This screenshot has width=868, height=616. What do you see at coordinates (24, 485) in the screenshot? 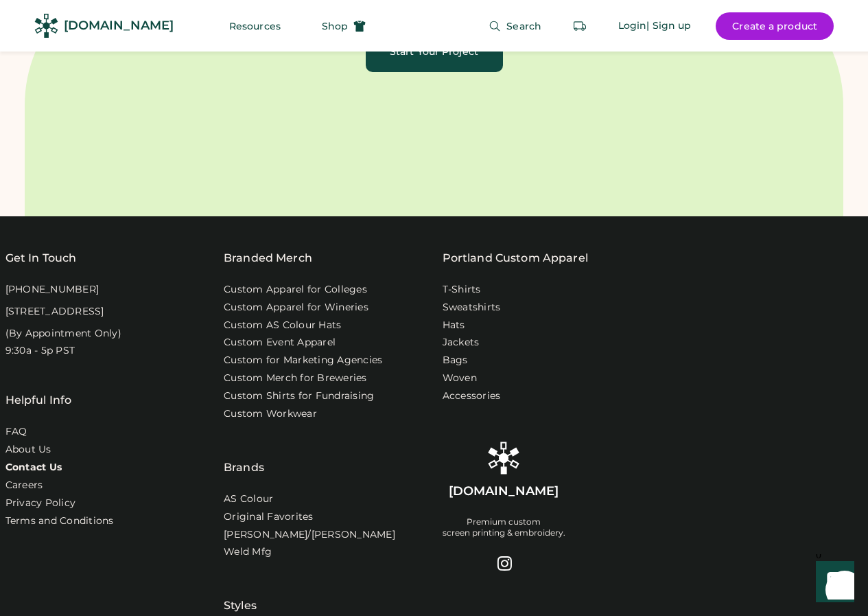
I see `a: Careers` at bounding box center [24, 485].